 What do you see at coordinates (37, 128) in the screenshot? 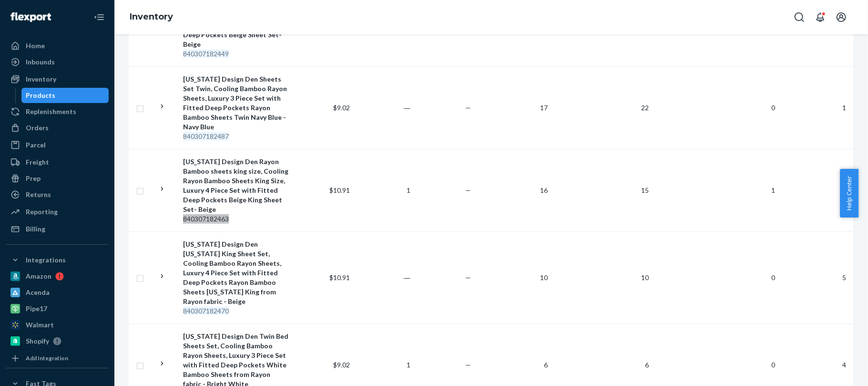
I see `div: Orders` at bounding box center [37, 128].